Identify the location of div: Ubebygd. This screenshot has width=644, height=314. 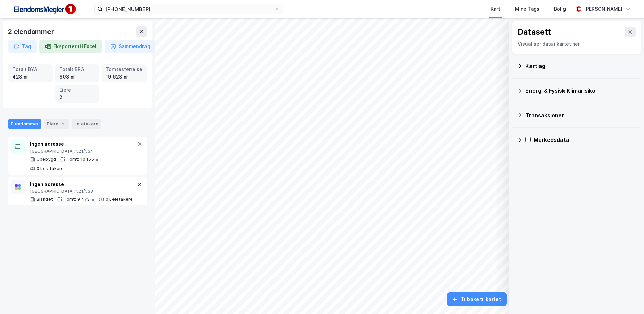
(46, 159).